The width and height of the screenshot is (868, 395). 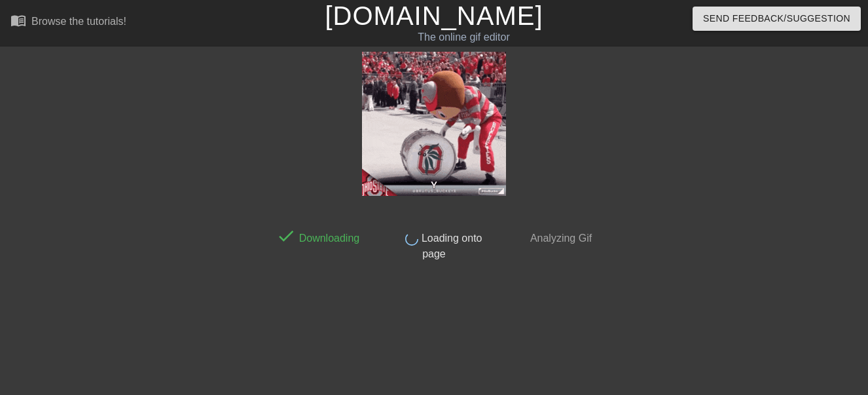 What do you see at coordinates (560, 238) in the screenshot?
I see `span: Analyzing Gif` at bounding box center [560, 238].